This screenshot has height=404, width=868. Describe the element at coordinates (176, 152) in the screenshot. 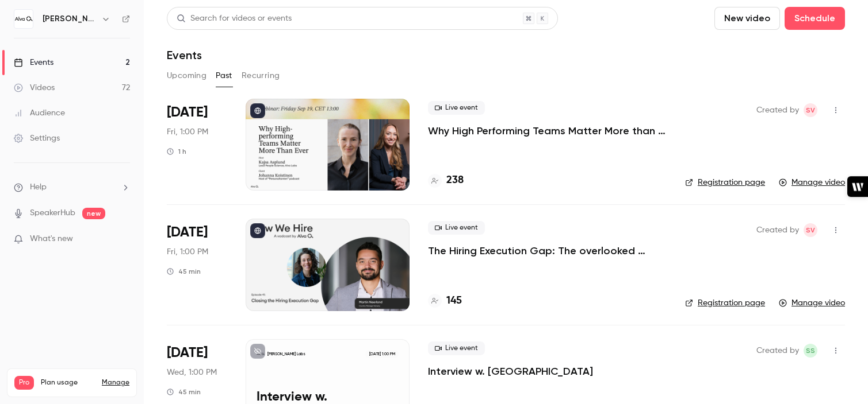

I see `div: 1 h` at that location.